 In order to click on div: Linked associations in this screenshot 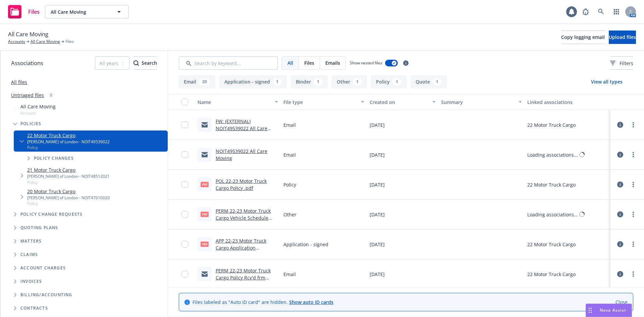, I will do `click(568, 102)`.